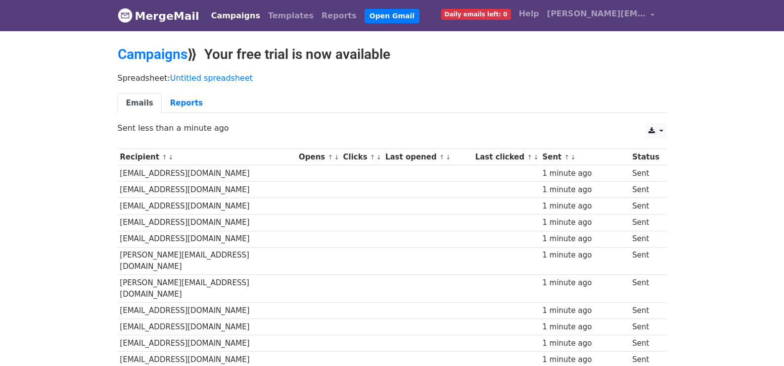 This screenshot has height=366, width=784. I want to click on a: Open Gmail, so click(392, 16).